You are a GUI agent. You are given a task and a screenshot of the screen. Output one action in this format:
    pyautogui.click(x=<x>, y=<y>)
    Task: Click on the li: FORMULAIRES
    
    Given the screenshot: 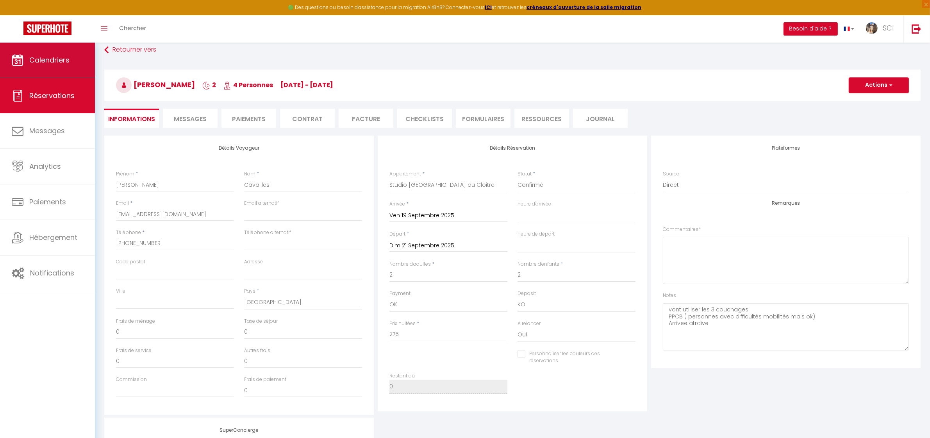 What is the action you would take?
    pyautogui.click(x=483, y=118)
    